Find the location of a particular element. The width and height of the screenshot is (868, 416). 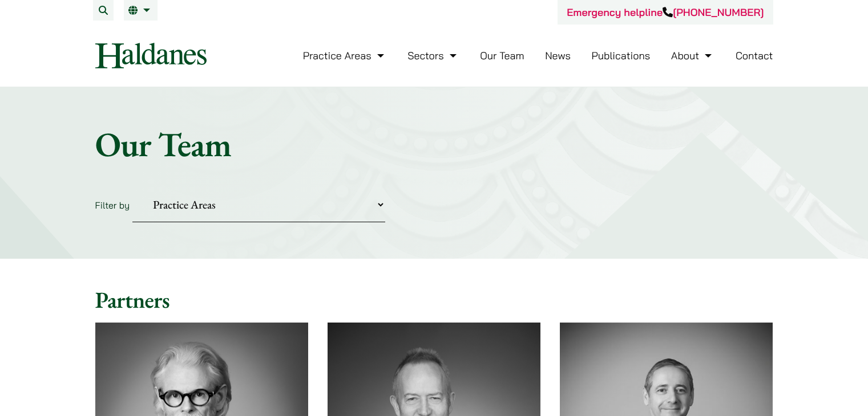

a: Publications is located at coordinates (621, 55).